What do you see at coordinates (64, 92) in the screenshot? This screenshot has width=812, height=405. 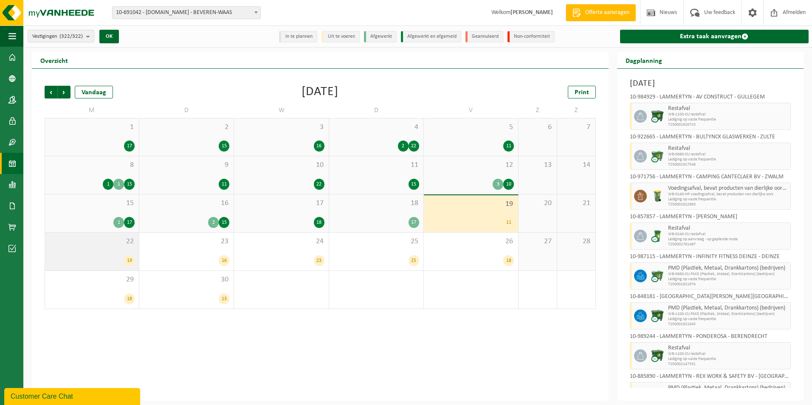 I see `span: Volgende` at bounding box center [64, 92].